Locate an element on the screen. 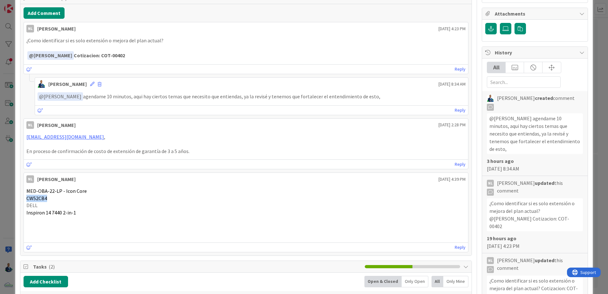 This screenshot has width=608, height=294. p: DELL is located at coordinates (246, 205).